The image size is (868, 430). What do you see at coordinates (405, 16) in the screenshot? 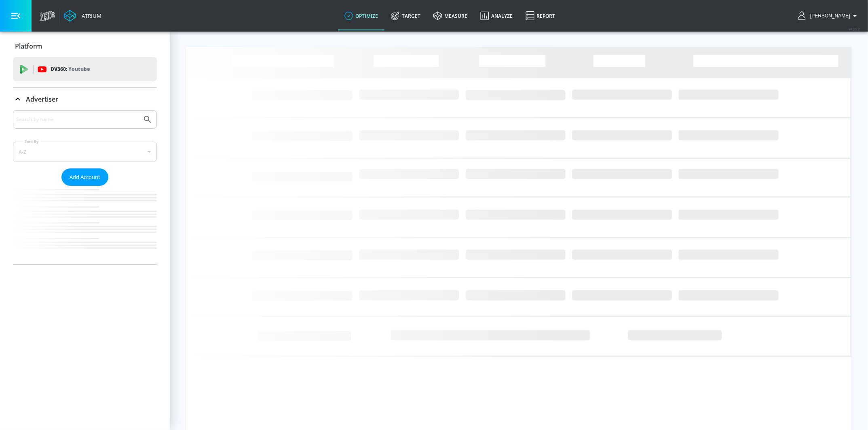
I see `a: Target` at bounding box center [405, 16].